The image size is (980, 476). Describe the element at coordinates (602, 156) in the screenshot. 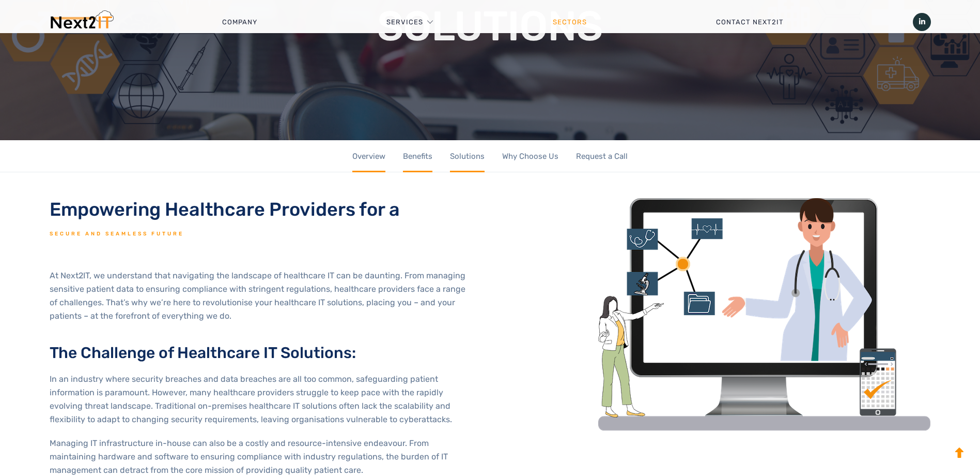

I see `a: Request a Call` at that location.